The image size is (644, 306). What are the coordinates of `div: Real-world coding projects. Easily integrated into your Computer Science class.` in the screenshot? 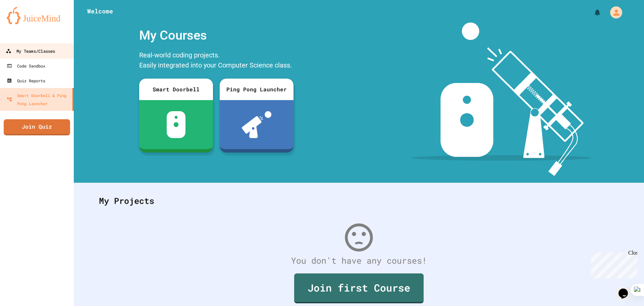 It's located at (216, 61).